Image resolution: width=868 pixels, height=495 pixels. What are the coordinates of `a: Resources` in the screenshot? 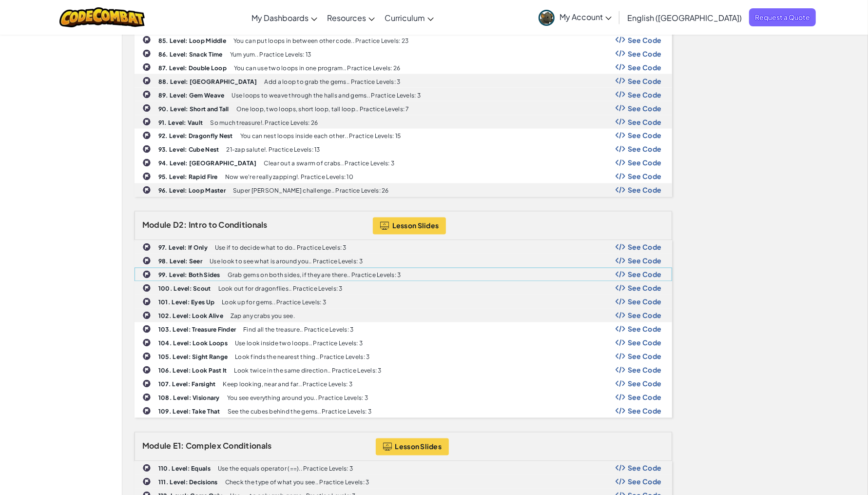 It's located at (351, 17).